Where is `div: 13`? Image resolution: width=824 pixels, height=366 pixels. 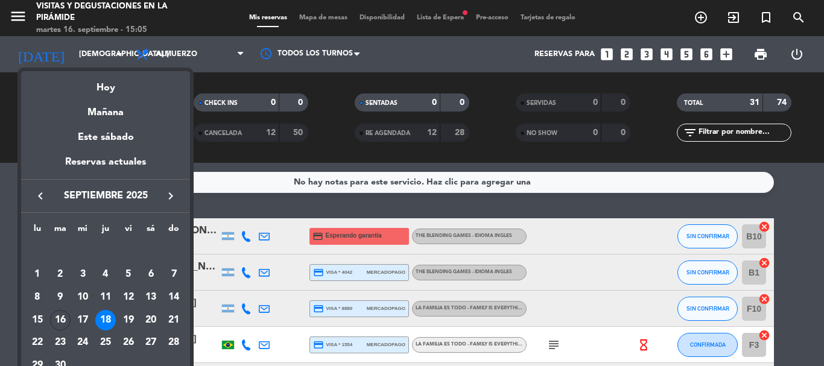
div: 13 is located at coordinates (151, 298).